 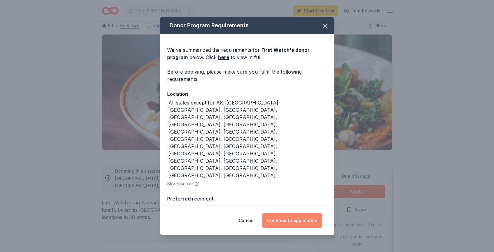 What do you see at coordinates (247, 94) in the screenshot?
I see `div: Location` at bounding box center [247, 94].